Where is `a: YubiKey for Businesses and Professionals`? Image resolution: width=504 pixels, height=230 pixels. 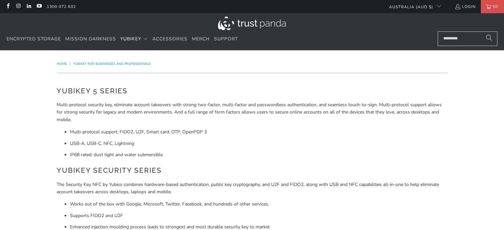 a: YubiKey for Businesses and Professionals is located at coordinates (112, 64).